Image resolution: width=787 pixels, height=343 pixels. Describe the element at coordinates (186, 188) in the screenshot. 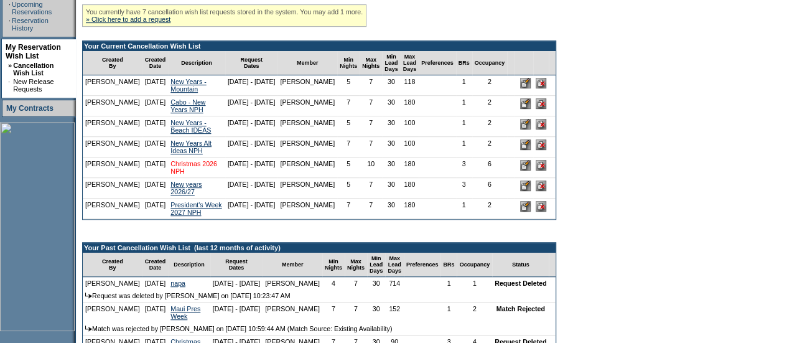

I see `a: New years 2026/27` at that location.